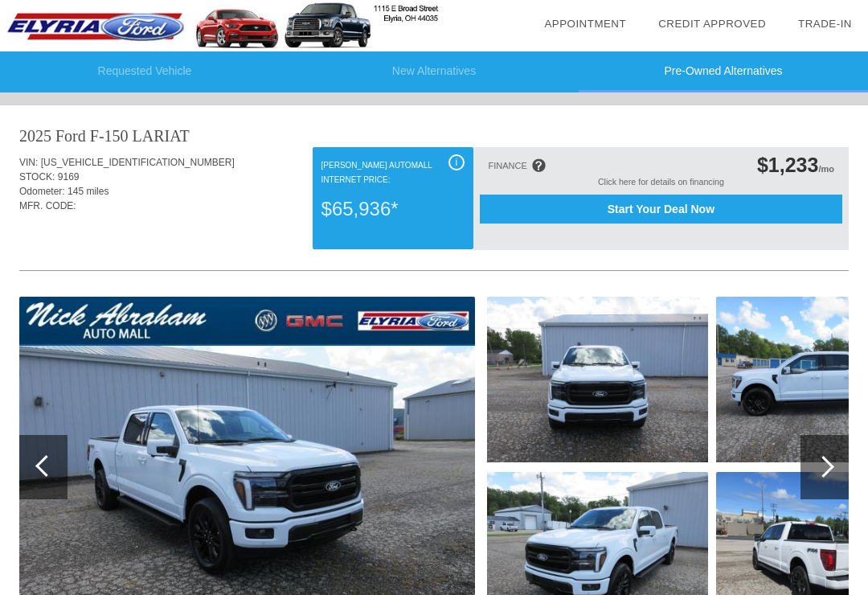 The width and height of the screenshot is (868, 595). What do you see at coordinates (434, 72) in the screenshot?
I see `li: New Alternatives` at bounding box center [434, 72].